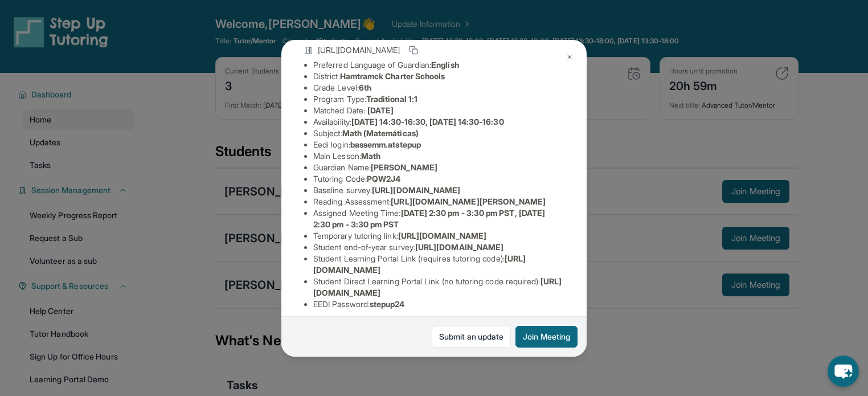 The width and height of the screenshot is (868, 396). Describe the element at coordinates (439, 287) in the screenshot. I see `li: Student Direct Learning Portal Link (no tutoring code required) :` at that location.